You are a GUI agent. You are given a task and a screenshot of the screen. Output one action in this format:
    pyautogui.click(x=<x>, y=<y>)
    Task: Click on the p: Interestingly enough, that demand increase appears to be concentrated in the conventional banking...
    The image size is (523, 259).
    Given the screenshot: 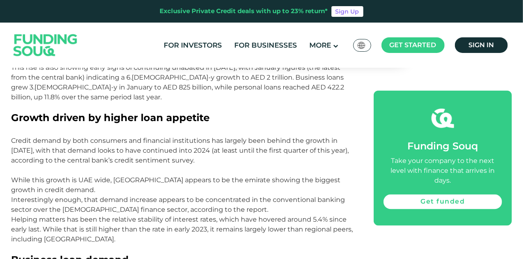 What is the action you would take?
    pyautogui.click(x=183, y=205)
    